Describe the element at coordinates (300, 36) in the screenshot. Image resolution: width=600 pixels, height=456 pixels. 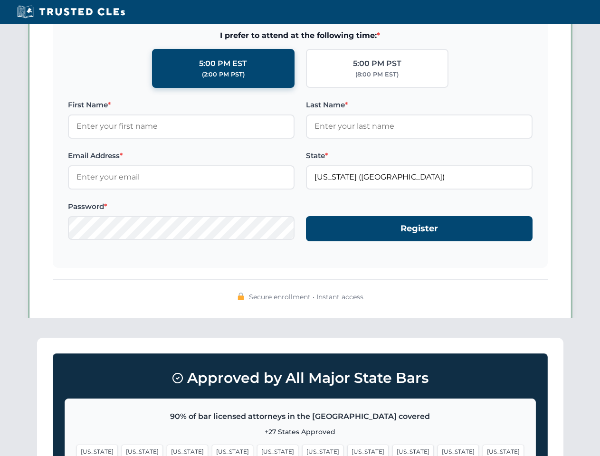
I see `span: I prefer to attend at the following time:` at that location.